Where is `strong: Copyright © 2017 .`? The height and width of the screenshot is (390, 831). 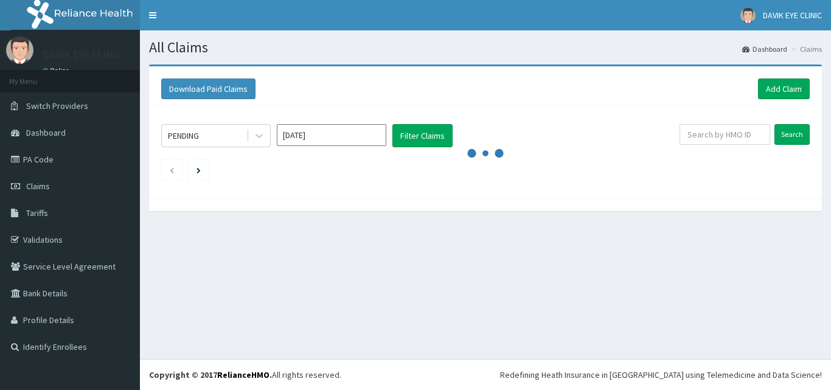 strong: Copyright © 2017 . is located at coordinates (210, 375).